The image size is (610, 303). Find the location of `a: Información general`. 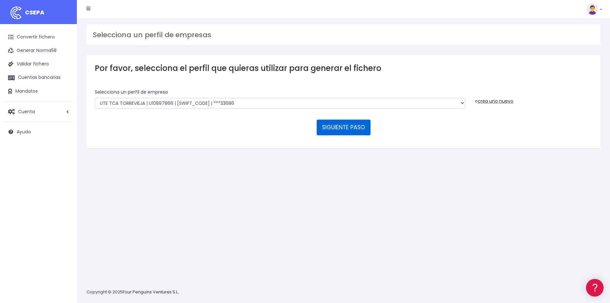

a: Información general is located at coordinates (64, 59).